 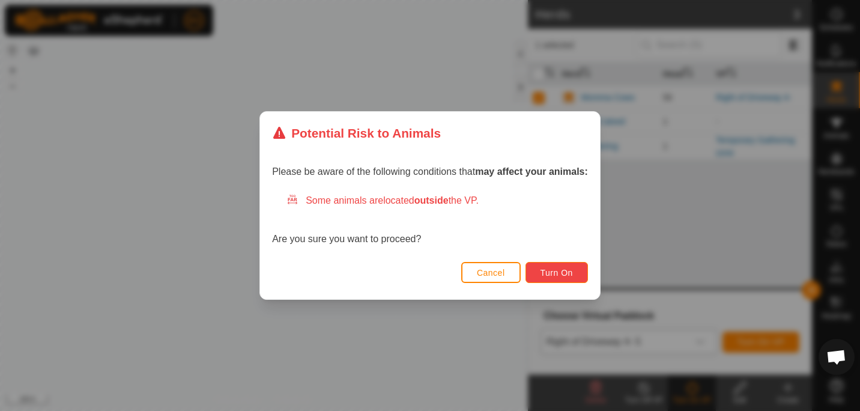 I want to click on span: Please be aware of the following conditions that, so click(x=430, y=171).